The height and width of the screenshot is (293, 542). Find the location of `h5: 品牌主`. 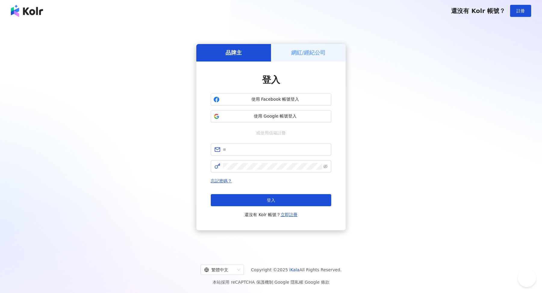

h5: 品牌主 is located at coordinates (234, 52).